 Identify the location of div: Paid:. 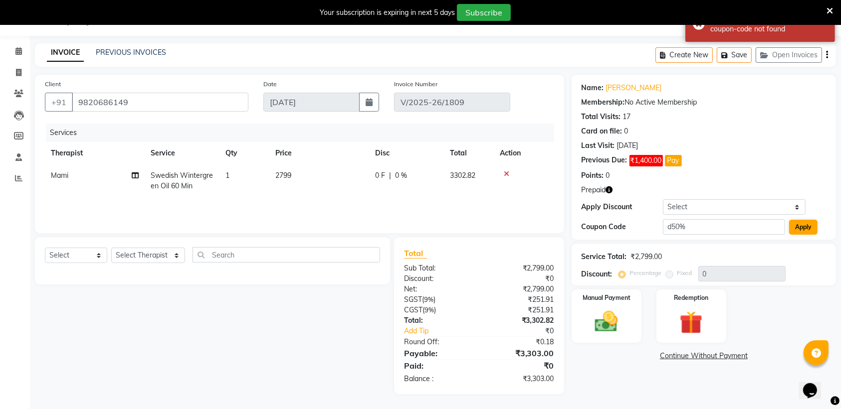
(437, 366).